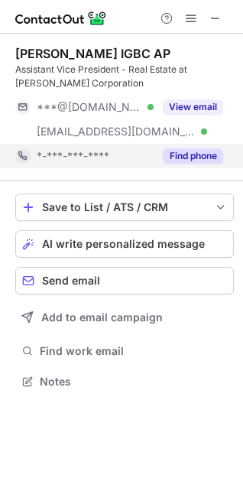 The width and height of the screenshot is (243, 488). What do you see at coordinates (125, 244) in the screenshot?
I see `button: AI write personalized message` at bounding box center [125, 244].